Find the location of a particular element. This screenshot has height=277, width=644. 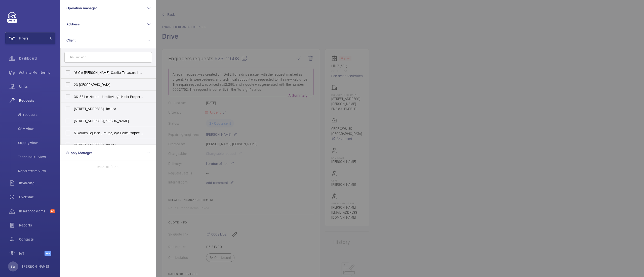

span: All requests is located at coordinates (37, 115).